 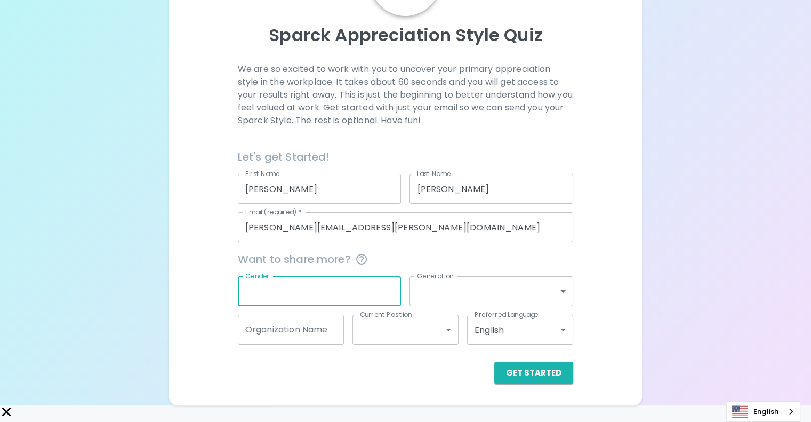 What do you see at coordinates (763, 411) in the screenshot?
I see `a: English` at bounding box center [763, 411].